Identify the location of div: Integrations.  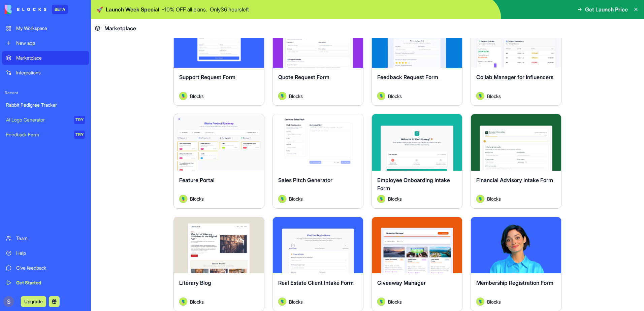
(50, 73).